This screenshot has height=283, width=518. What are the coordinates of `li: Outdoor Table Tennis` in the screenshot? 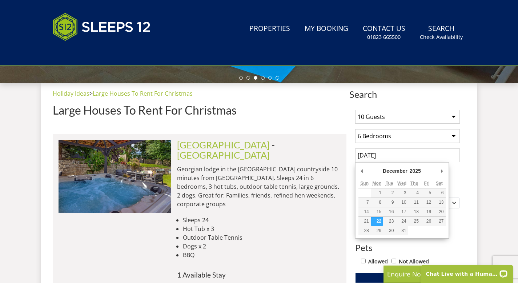 It's located at (262, 237).